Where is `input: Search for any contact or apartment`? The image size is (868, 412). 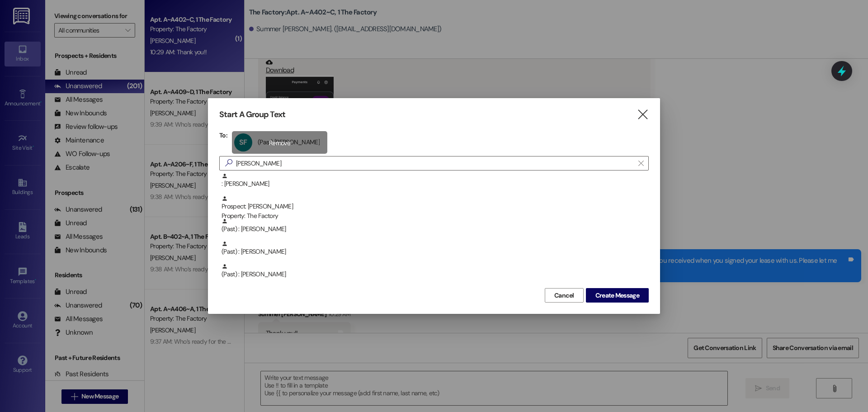
input: Search for any contact or apartment is located at coordinates (435, 164).